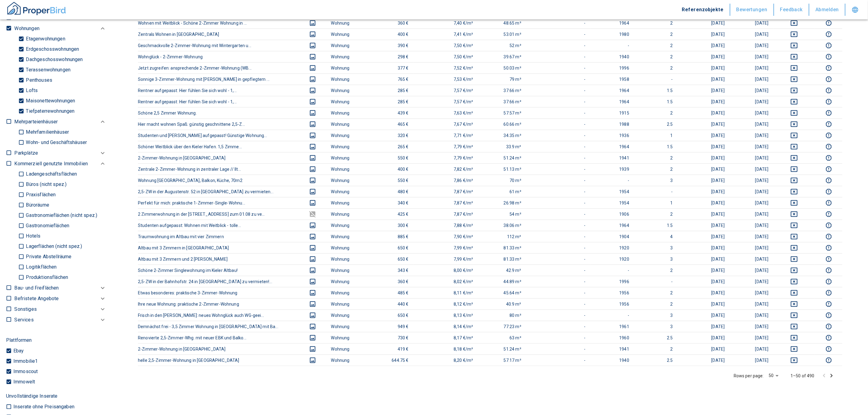 Image resolution: width=868 pixels, height=415 pixels. What do you see at coordinates (446, 113) in the screenshot?
I see `td: 7,63 €/m²` at bounding box center [446, 113].